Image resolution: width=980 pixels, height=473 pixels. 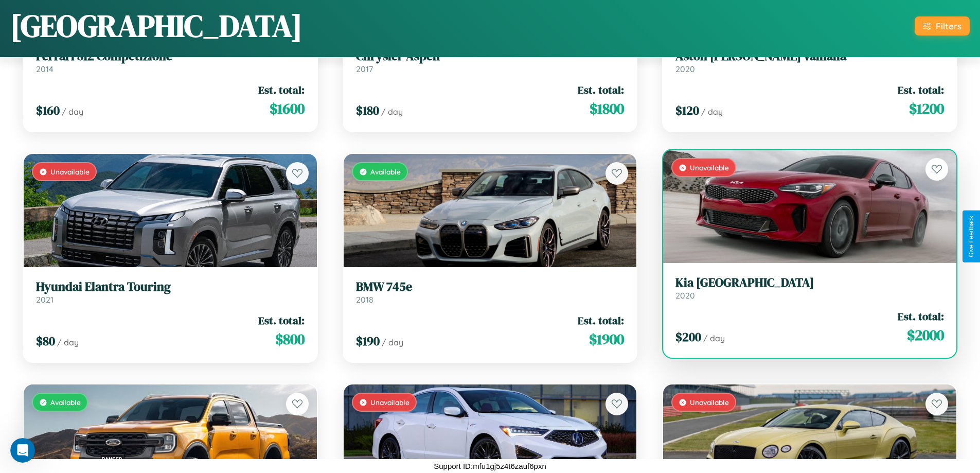 What do you see at coordinates (170, 286) in the screenshot?
I see `h3: Hyundai Elantra Touring` at bounding box center [170, 286].